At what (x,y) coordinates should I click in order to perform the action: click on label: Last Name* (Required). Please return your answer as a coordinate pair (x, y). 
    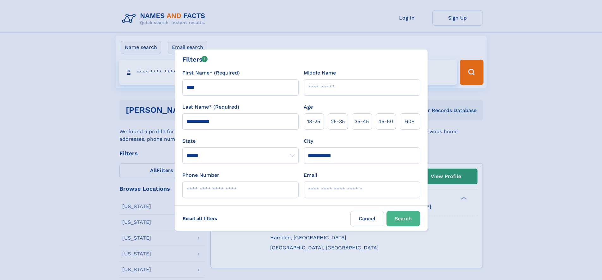
    Looking at the image, I should click on (211, 107).